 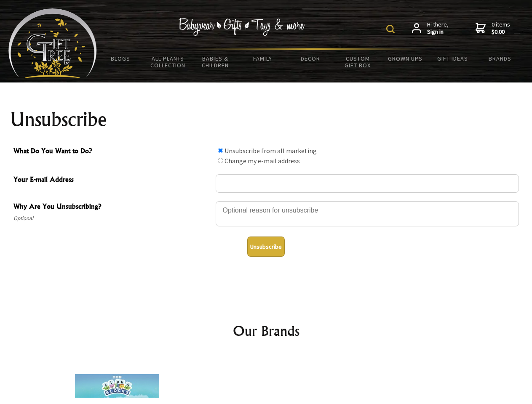 I want to click on a: Decor, so click(x=310, y=59).